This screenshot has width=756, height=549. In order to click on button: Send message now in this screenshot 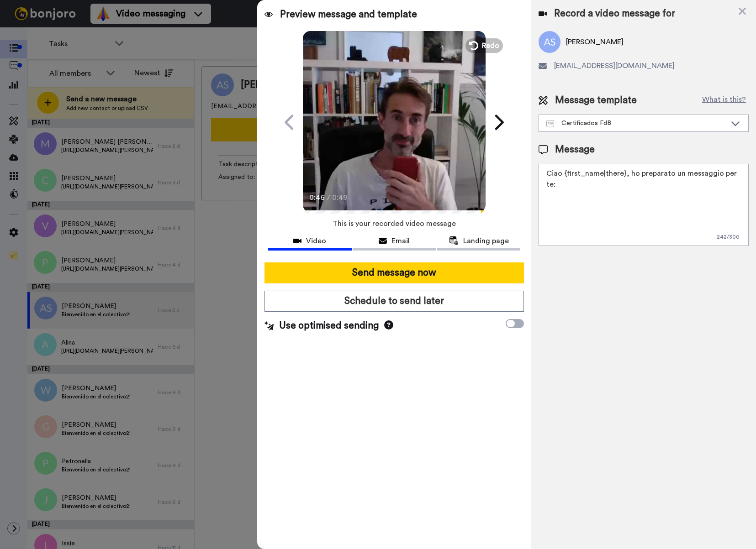, I will do `click(394, 273)`.